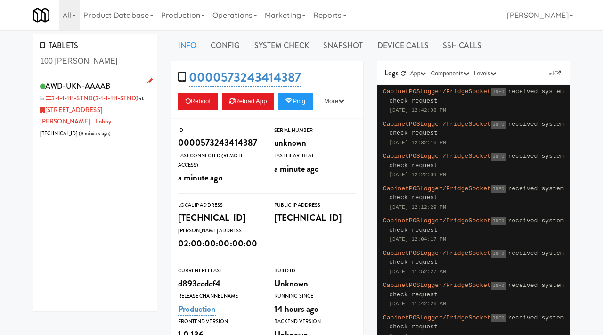  I want to click on span: Logs, so click(391, 73).